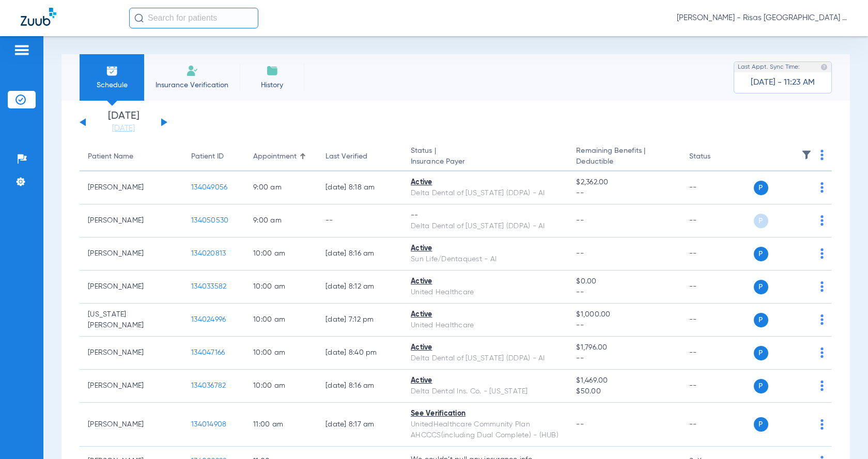 The height and width of the screenshot is (459, 868). What do you see at coordinates (485, 259) in the screenshot?
I see `div: Sun Life/Dentaquest - AI` at bounding box center [485, 259].